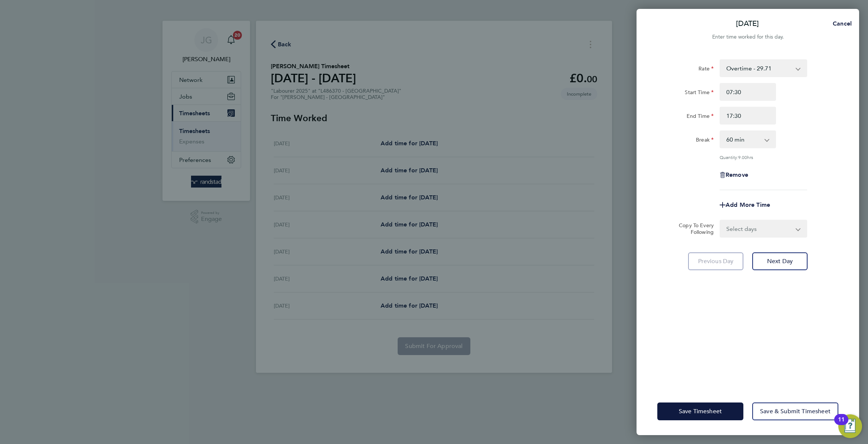  What do you see at coordinates (699, 93) in the screenshot?
I see `label: Start Time` at bounding box center [699, 93].